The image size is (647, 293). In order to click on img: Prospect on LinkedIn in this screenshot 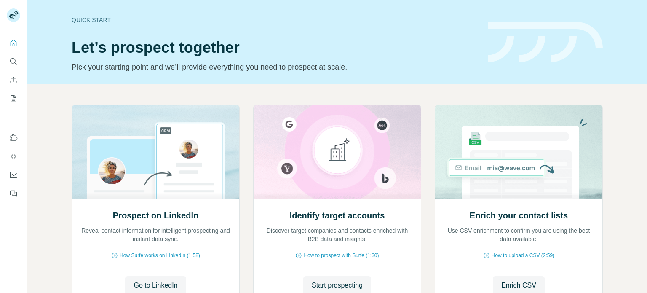, I will do `click(155, 152)`.